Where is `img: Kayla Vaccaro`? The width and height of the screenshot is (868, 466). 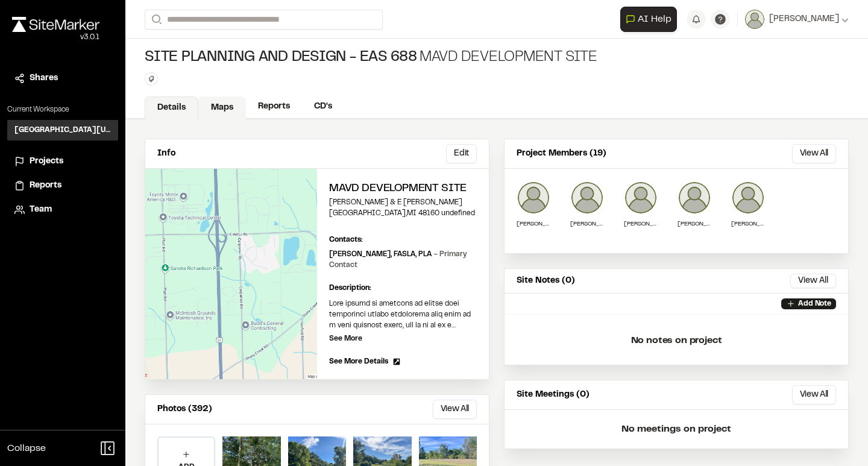
img: Kayla Vaccaro is located at coordinates (748, 198).